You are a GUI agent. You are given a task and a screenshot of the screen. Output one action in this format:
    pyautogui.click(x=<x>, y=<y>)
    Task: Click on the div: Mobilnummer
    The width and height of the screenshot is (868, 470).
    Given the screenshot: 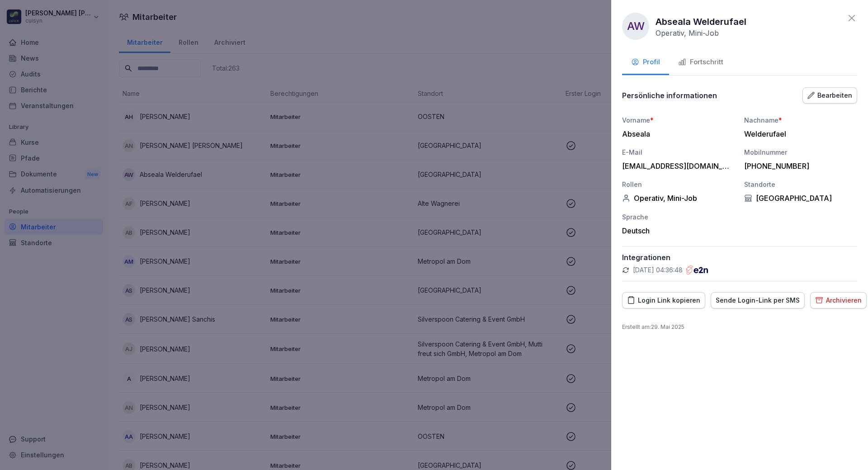 What is the action you would take?
    pyautogui.click(x=800, y=152)
    